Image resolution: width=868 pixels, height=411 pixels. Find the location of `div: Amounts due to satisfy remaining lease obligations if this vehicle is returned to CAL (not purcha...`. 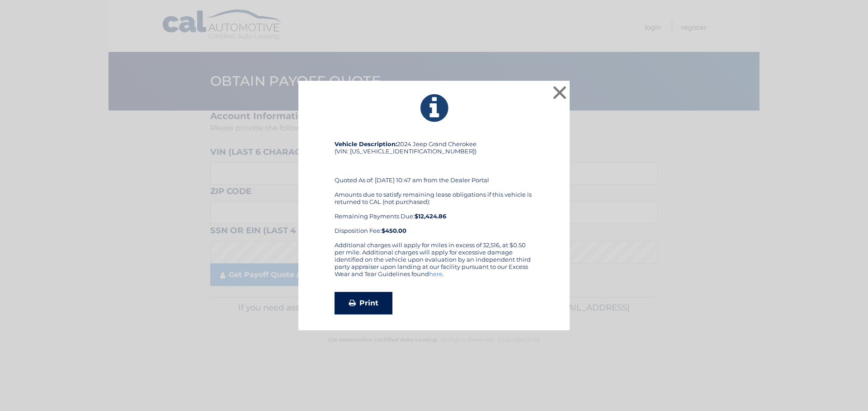

div: Amounts due to satisfy remaining lease obligations if this vehicle is returned to CAL (not purcha... is located at coordinates (434, 213).